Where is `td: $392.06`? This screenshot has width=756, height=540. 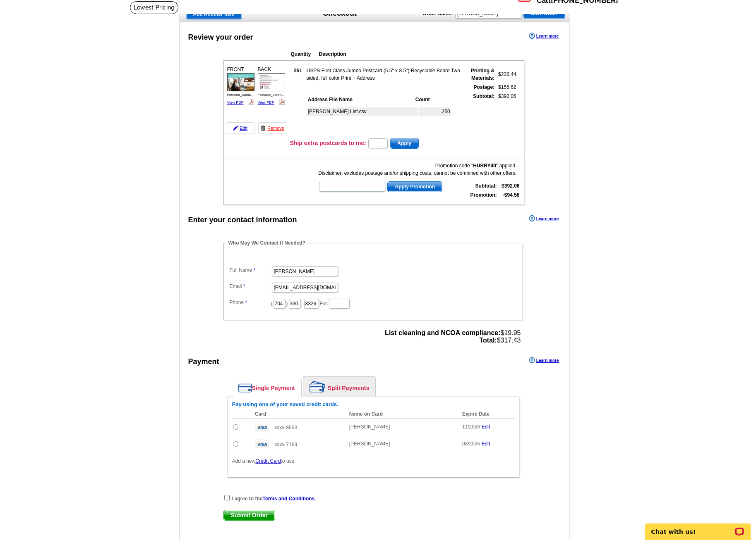
td: $392.06 is located at coordinates (506, 114).